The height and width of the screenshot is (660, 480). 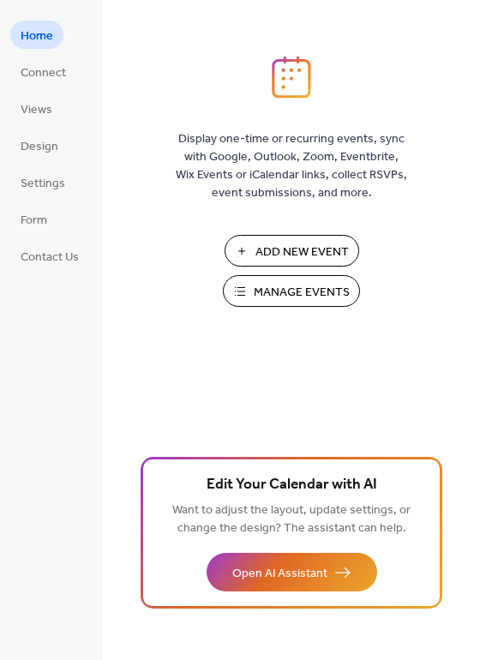 I want to click on span: Display one-time or recurring events, sync with Google, Outlook, Zoom, Eventbrite, Wix Events or ..., so click(x=291, y=166).